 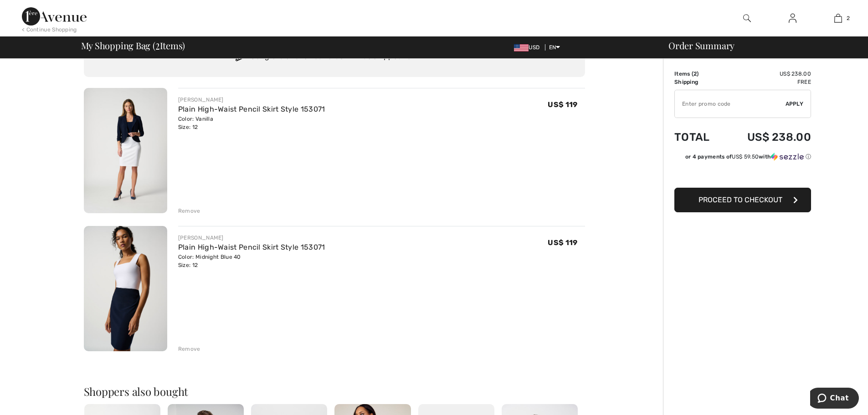 I want to click on img: US Dollar, so click(x=522, y=48).